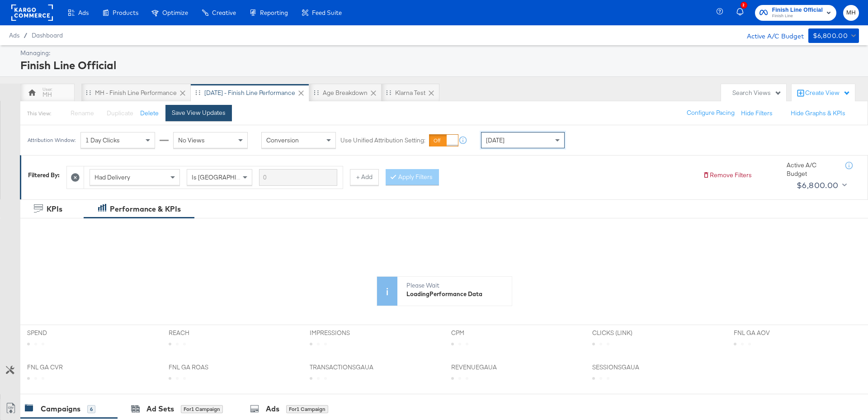 Image resolution: width=868 pixels, height=420 pixels. What do you see at coordinates (145, 209) in the screenshot?
I see `div: Performance & KPIs` at bounding box center [145, 209].